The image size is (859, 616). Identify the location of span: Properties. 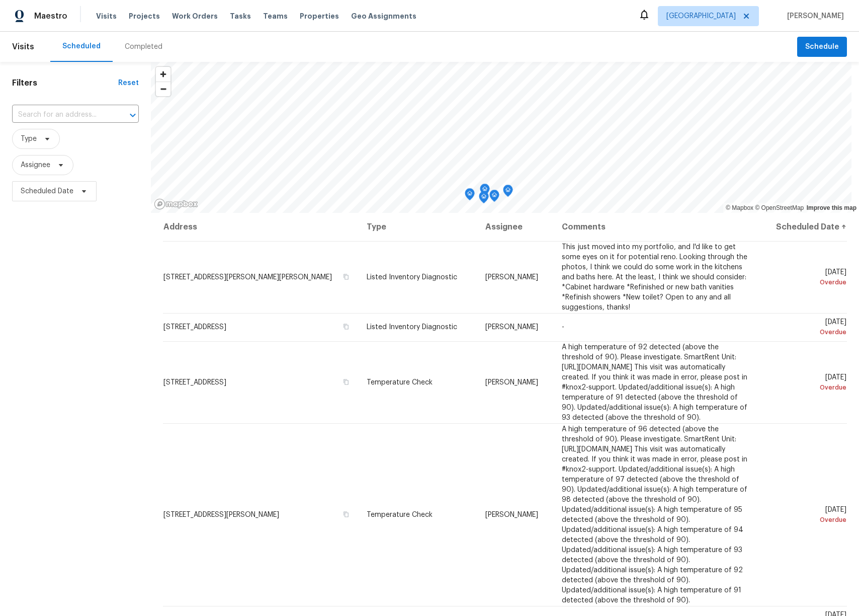
(320, 16).